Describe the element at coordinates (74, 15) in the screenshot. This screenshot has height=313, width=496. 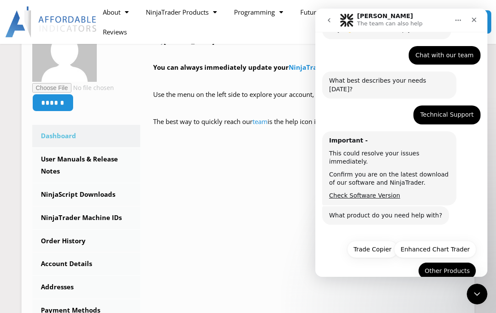
I see `p: The team can also help` at that location.